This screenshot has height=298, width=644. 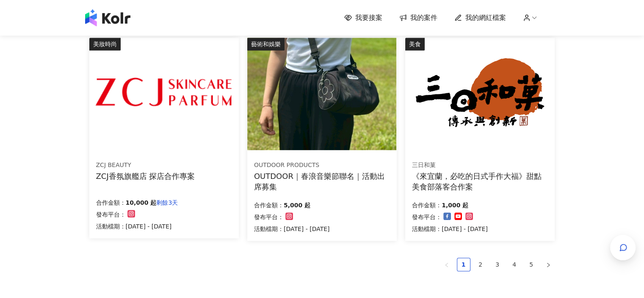 I want to click on a: 我要接案, so click(x=364, y=18).